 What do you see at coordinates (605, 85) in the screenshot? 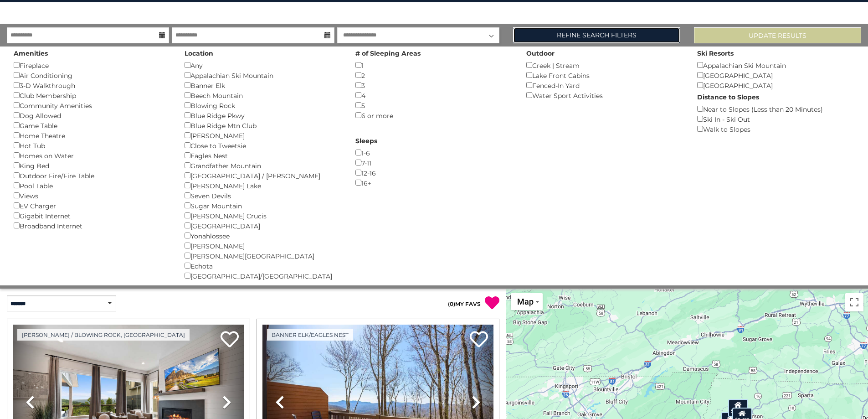
I see `div: Fenced-In Yard` at bounding box center [605, 85].